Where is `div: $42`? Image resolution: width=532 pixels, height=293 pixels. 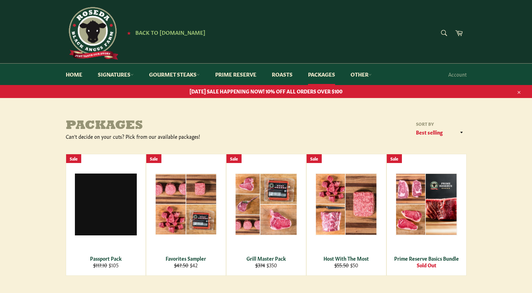
div: $42 is located at coordinates (186, 265).